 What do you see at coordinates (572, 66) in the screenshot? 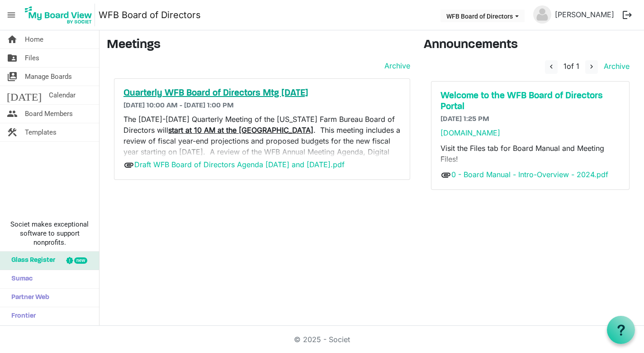
I see `span: of 1` at bounding box center [572, 66].